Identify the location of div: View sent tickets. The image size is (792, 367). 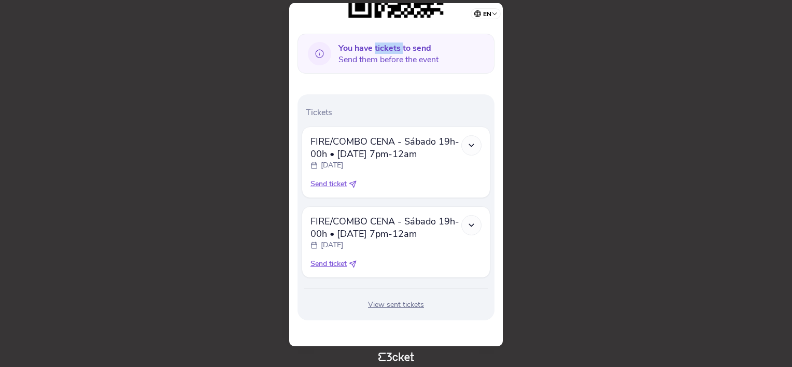
(396, 305).